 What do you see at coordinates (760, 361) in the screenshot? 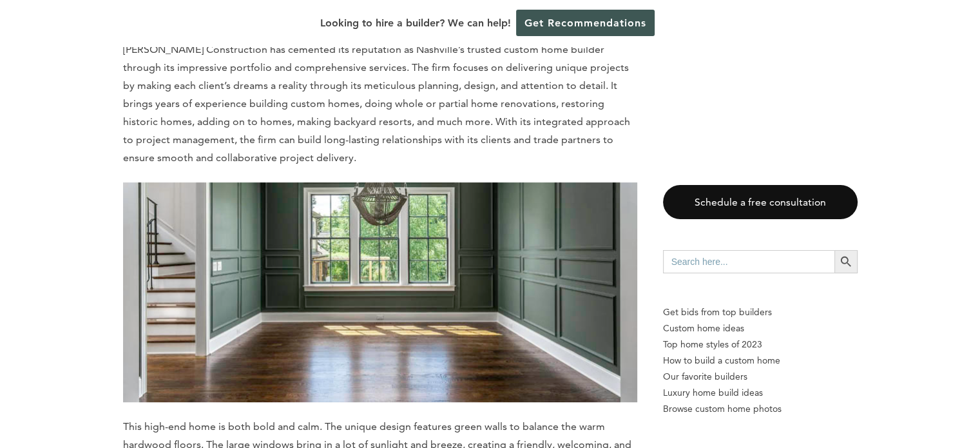
I see `p: How to build a custom home` at bounding box center [760, 361].